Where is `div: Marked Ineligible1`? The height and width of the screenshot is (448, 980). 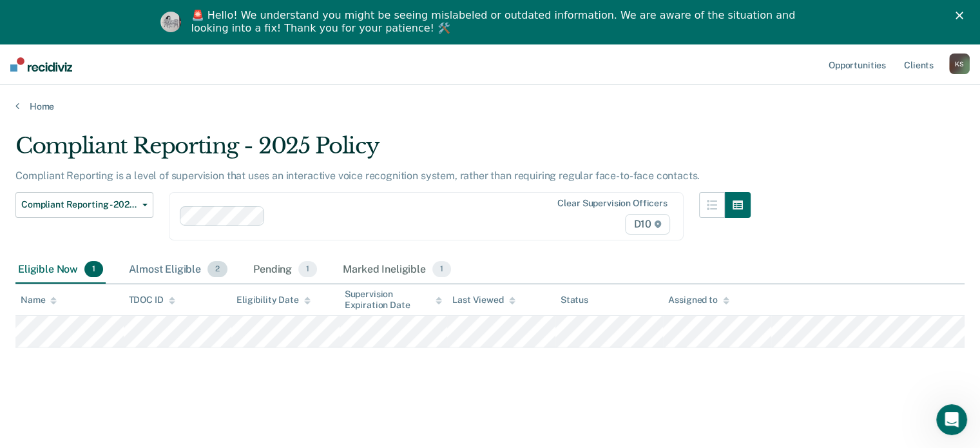 div: Marked Ineligible1 is located at coordinates (397, 270).